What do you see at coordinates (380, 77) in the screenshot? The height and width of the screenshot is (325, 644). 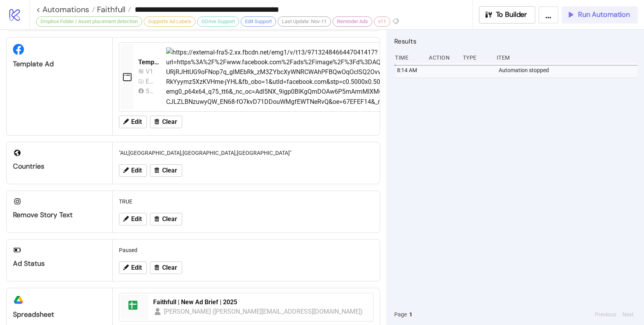 I see `img: https://external-fra5-2.xx.fbcdn.net/emg1/v/t13/9713248466447041417?url=https%3A%2F%2Fwww.faceboo...` at bounding box center [380, 77].